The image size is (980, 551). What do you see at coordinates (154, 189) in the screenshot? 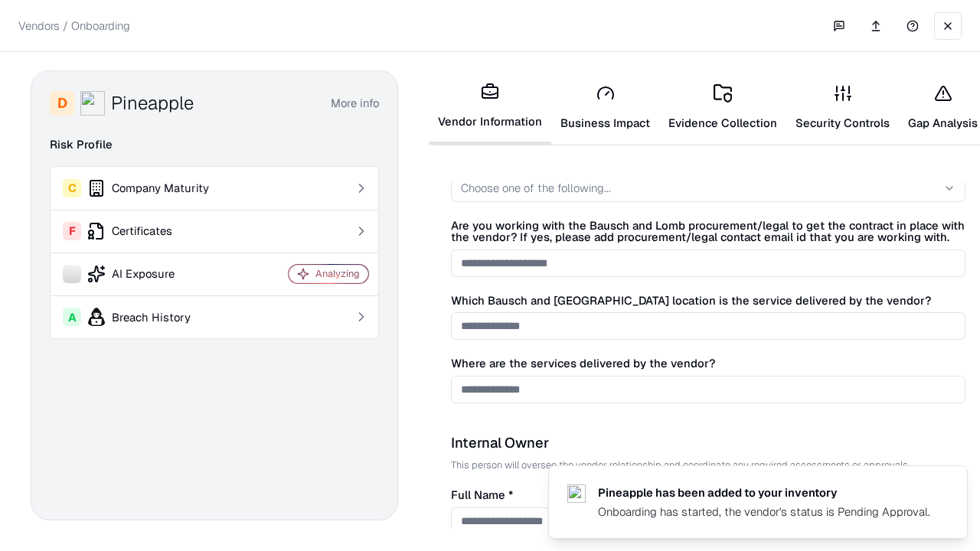
I see `div: Company Maturity` at bounding box center [154, 189].